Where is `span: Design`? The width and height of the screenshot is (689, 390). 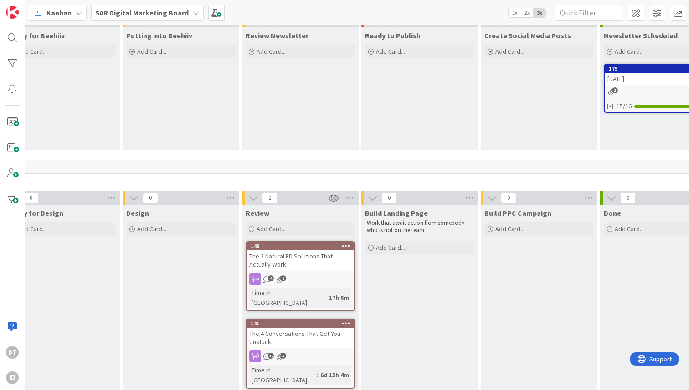 span: Design is located at coordinates (138, 213).